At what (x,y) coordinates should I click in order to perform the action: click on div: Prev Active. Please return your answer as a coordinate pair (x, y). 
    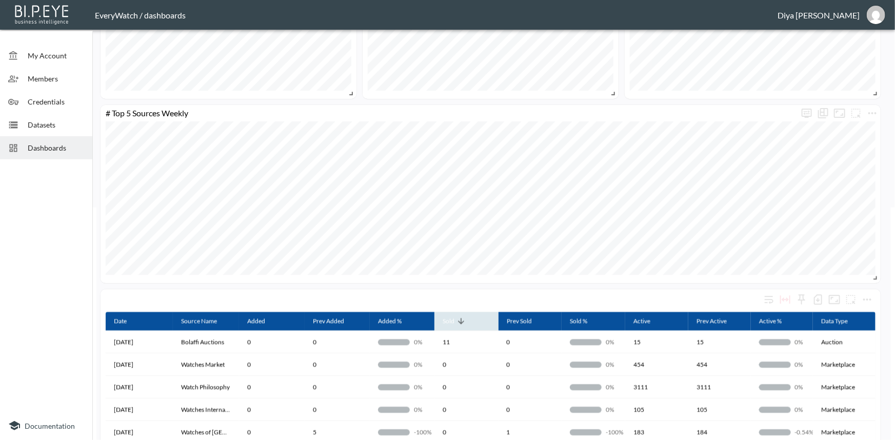
    Looking at the image, I should click on (711, 321).